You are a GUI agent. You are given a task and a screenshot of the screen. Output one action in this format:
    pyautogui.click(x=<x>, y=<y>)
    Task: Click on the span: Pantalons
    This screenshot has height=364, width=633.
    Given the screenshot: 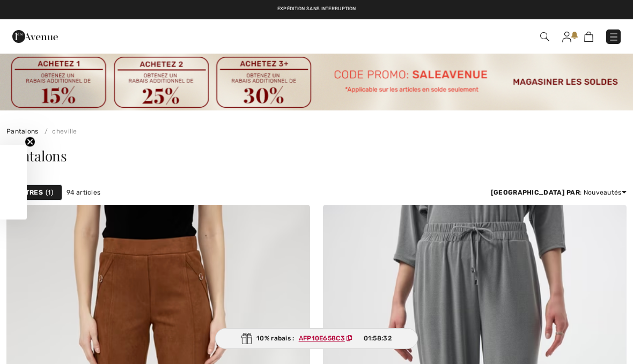 What is the action you would take?
    pyautogui.click(x=36, y=156)
    